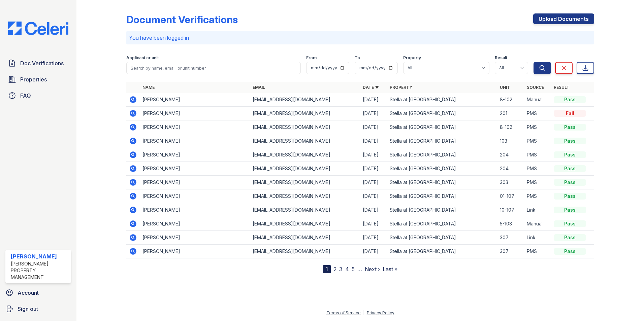 This screenshot has width=644, height=321. Describe the element at coordinates (26, 96) in the screenshot. I see `span: FAQ` at that location.